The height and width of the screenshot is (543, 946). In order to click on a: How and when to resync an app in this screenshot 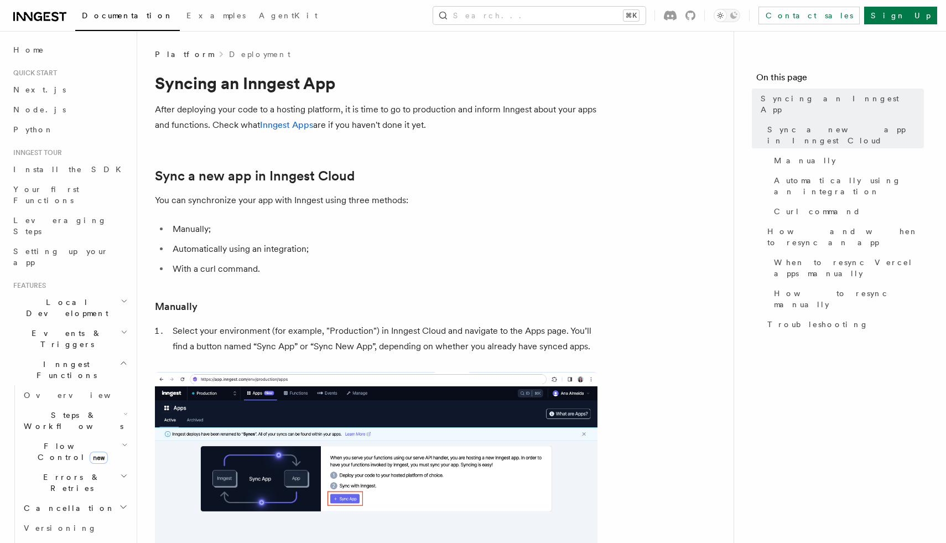, I will do `click(843, 237)`.